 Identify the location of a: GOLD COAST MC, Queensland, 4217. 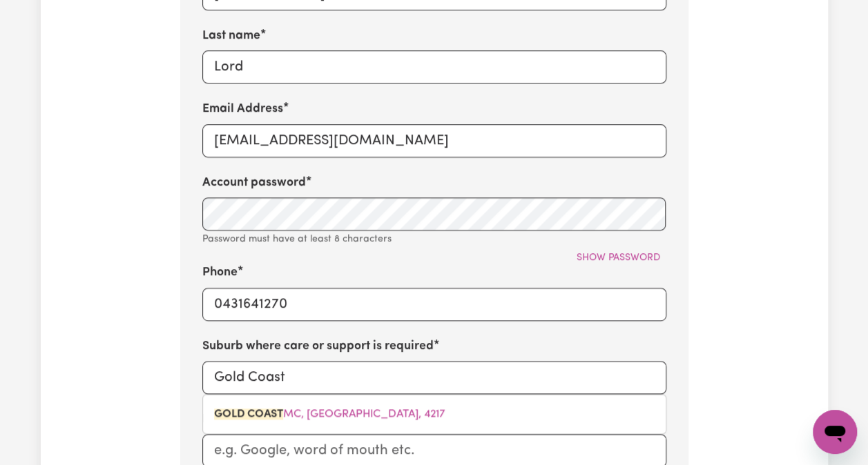
(434, 414).